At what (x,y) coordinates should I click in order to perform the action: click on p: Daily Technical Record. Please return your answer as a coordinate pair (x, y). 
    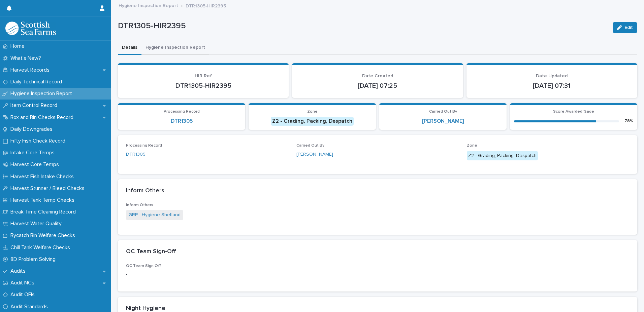
    Looking at the image, I should click on (37, 82).